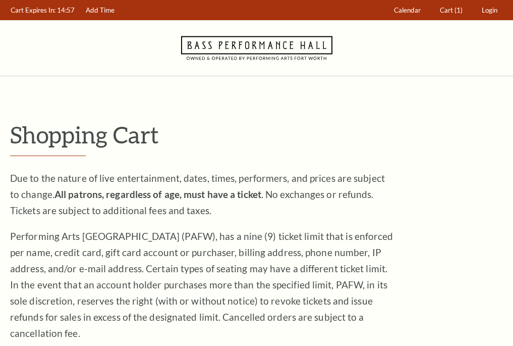  What do you see at coordinates (459, 10) in the screenshot?
I see `span: (1)` at bounding box center [459, 10].